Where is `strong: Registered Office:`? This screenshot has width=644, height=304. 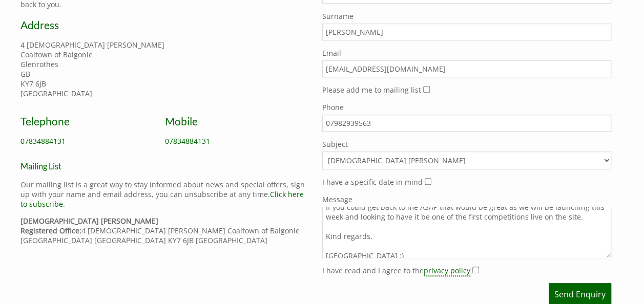 strong: Registered Office: is located at coordinates (51, 230).